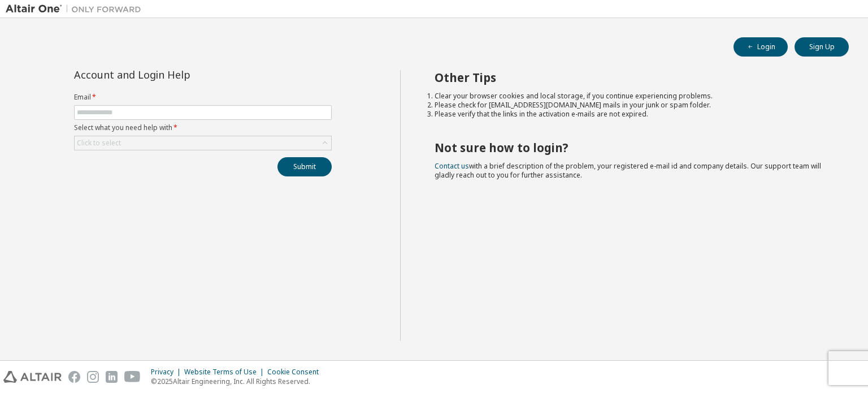 This screenshot has width=868, height=393. Describe the element at coordinates (92, 377) in the screenshot. I see `img: instagram.svg` at that location.